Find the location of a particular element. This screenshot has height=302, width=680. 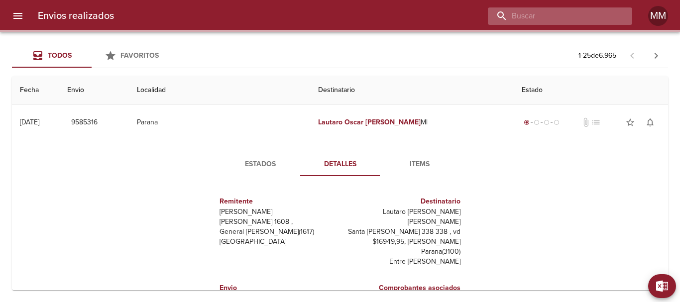

em: Lautaro is located at coordinates (330, 122).